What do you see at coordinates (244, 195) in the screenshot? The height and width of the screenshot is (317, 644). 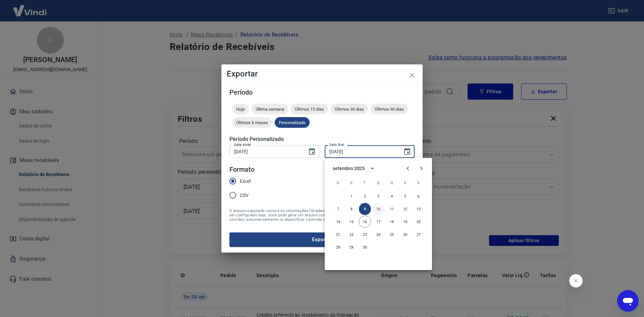 I see `span: CSV` at bounding box center [244, 195].